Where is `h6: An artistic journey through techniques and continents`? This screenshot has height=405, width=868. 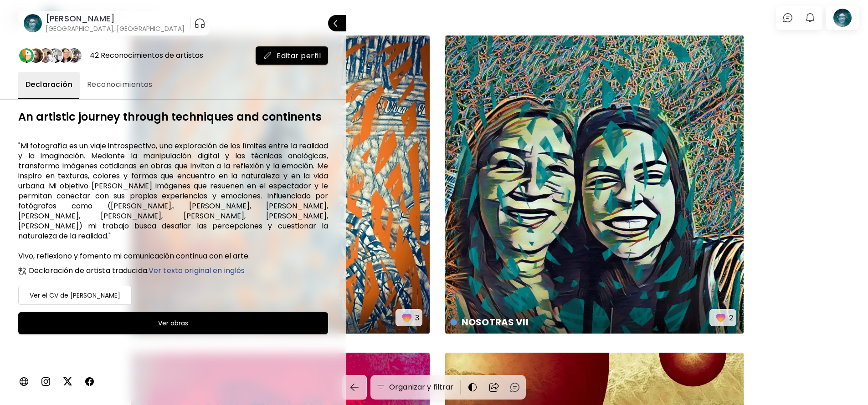
h6: An artistic journey through techniques and continents is located at coordinates (174, 116).